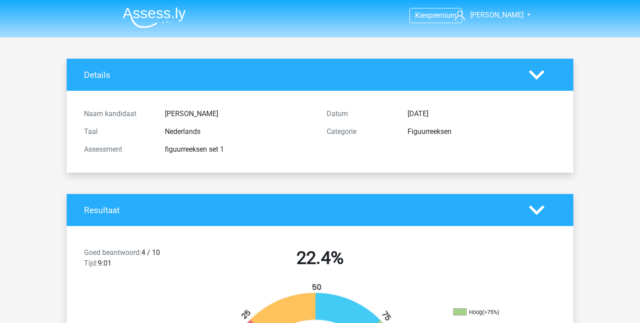 The height and width of the screenshot is (323, 640). What do you see at coordinates (154, 17) in the screenshot?
I see `img: Assessly` at bounding box center [154, 17].